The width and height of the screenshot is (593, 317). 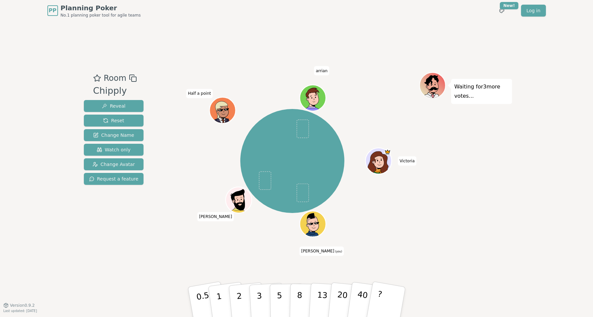 What do you see at coordinates (101, 8) in the screenshot?
I see `span: Planning Poker` at bounding box center [101, 8].